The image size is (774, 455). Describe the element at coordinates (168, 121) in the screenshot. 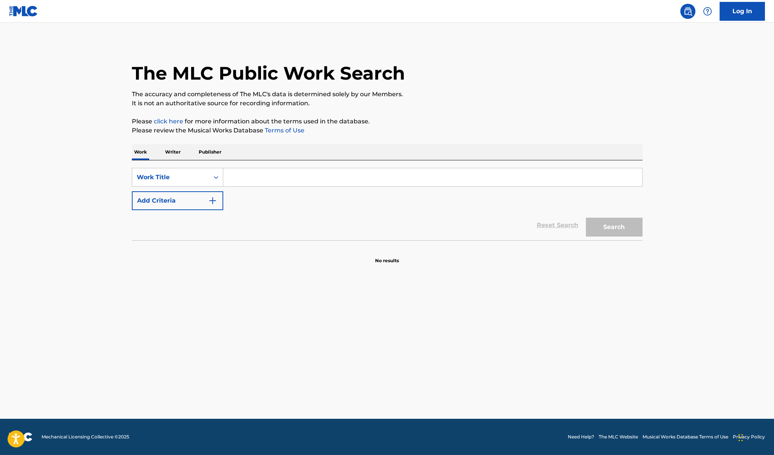

I see `a: click here` at that location.